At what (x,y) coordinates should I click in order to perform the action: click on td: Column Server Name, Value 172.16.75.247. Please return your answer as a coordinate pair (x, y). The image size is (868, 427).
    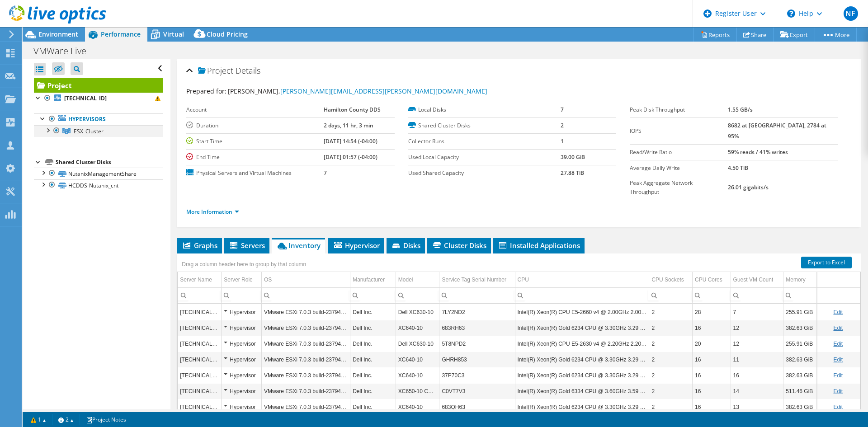
    Looking at the image, I should click on (199, 375).